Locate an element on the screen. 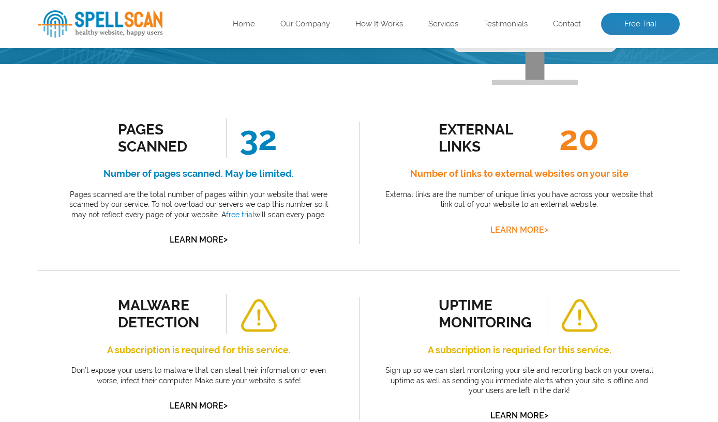 This screenshot has width=718, height=422. a: Free Trial is located at coordinates (640, 24).